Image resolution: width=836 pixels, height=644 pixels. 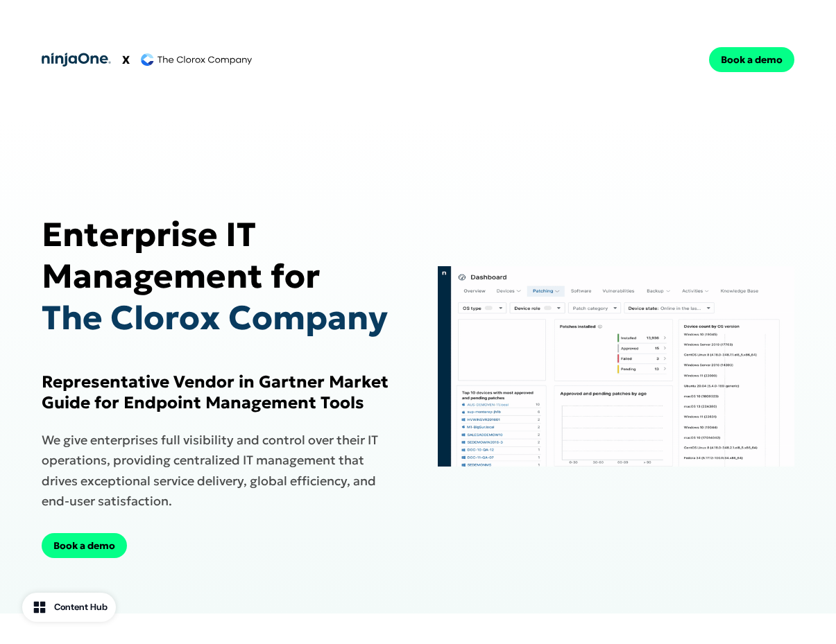 I want to click on span: The Clorox Company, so click(x=214, y=317).